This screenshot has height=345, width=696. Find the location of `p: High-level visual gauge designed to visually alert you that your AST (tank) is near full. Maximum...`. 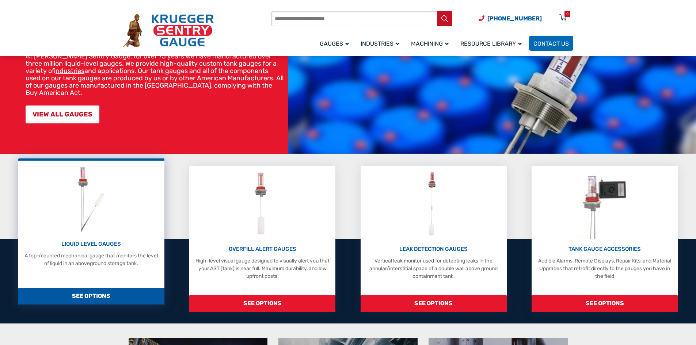

p: High-level visual gauge designed to visually alert you that your AST (tank) is near full. Maximum... is located at coordinates (262, 268).